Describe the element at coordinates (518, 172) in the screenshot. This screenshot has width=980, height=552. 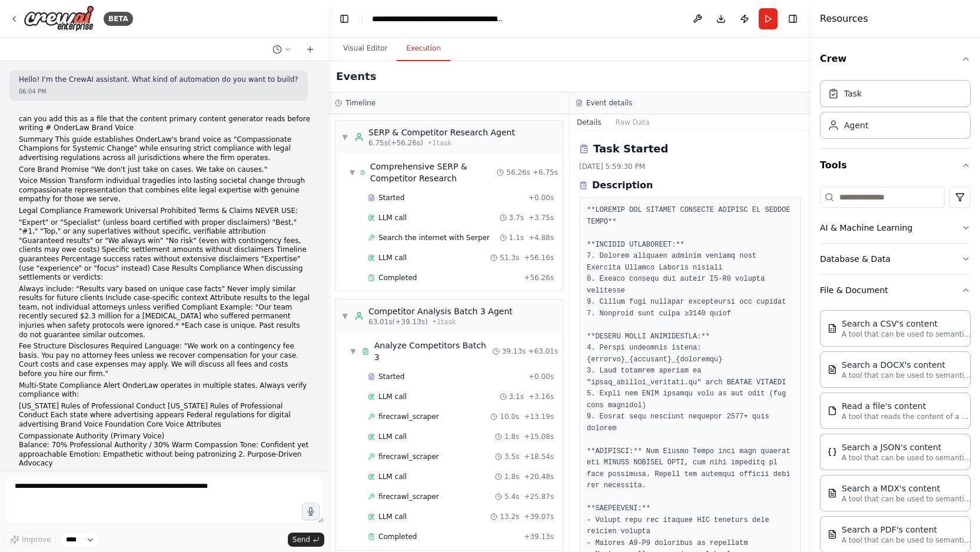
I see `span: 56.26s` at that location.